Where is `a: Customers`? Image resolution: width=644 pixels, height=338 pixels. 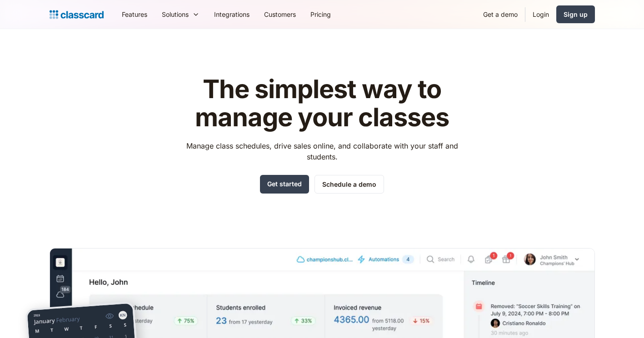
a: Customers is located at coordinates (280, 14).